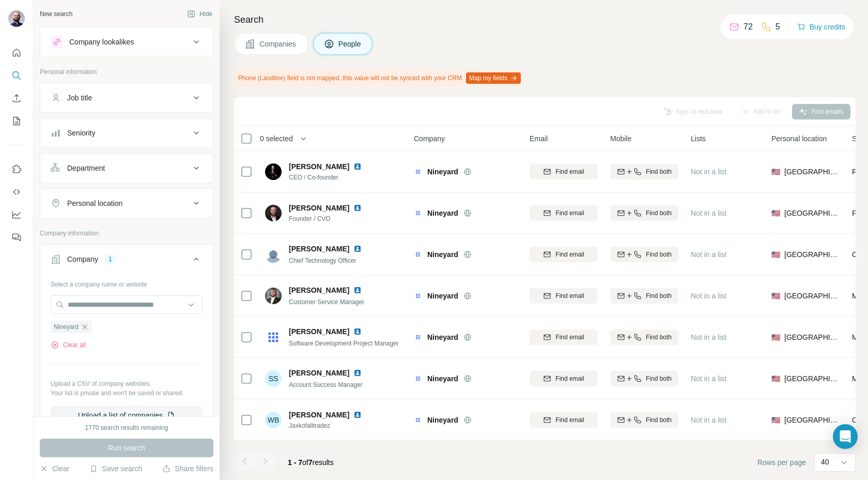 This screenshot has height=480, width=868. What do you see at coordinates (821, 27) in the screenshot?
I see `button: Buy credits` at bounding box center [821, 27].